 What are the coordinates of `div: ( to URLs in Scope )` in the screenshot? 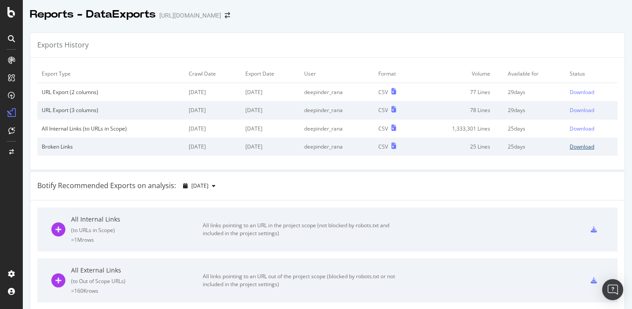 It's located at (137, 230).